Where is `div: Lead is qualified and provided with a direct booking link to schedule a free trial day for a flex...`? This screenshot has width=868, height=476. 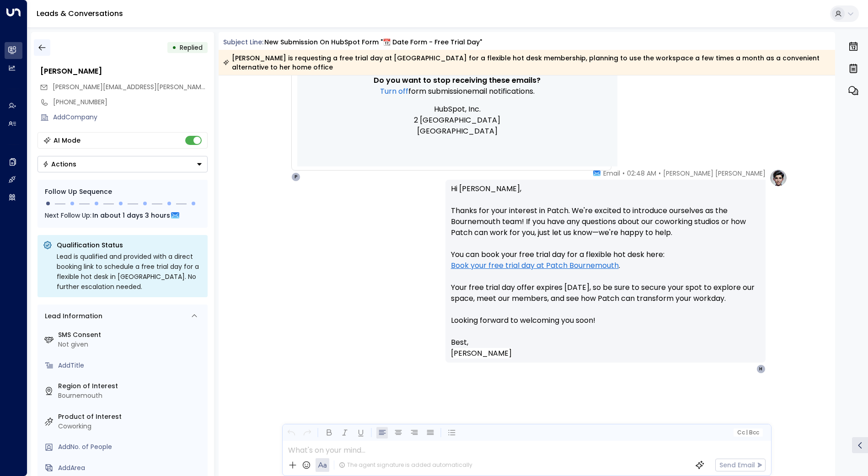
div: Lead is qualified and provided with a direct booking link to schedule a free trial day for a flex... is located at coordinates (130, 271).